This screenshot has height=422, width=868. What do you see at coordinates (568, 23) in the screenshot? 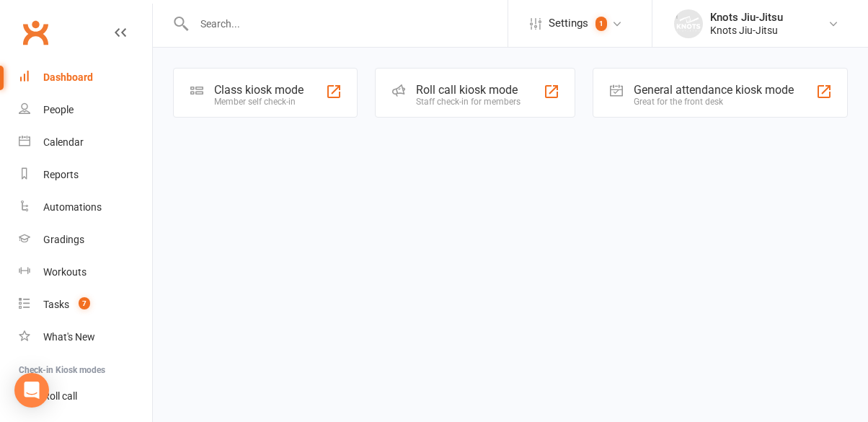
I see `span: Settings` at bounding box center [568, 23].